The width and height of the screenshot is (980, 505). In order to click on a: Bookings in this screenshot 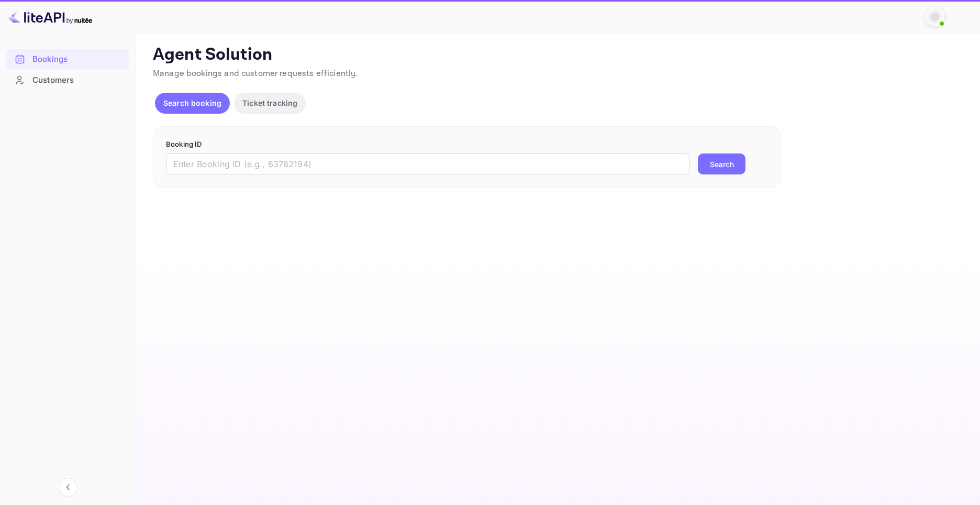, I will do `click(68, 59)`.